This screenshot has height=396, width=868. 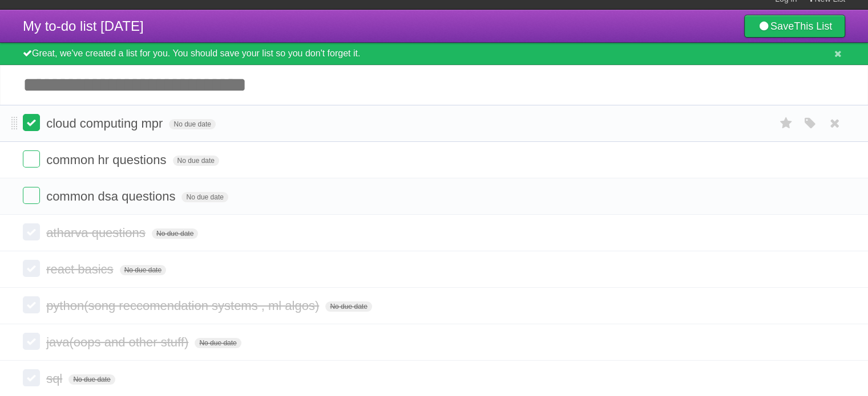 What do you see at coordinates (81, 269) in the screenshot?
I see `span: react basics` at bounding box center [81, 269].